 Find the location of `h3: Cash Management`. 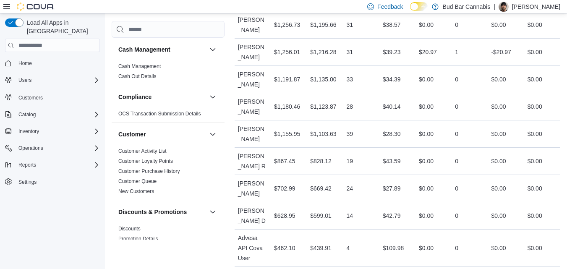

h3: Cash Management is located at coordinates (144, 50).